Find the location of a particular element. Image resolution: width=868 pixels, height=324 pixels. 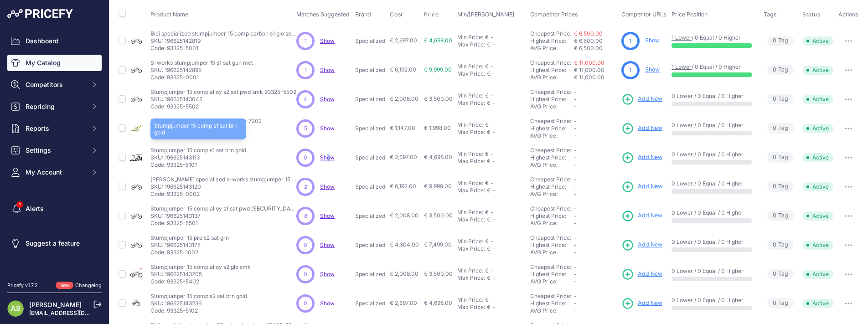

span: Tags is located at coordinates (770, 14).